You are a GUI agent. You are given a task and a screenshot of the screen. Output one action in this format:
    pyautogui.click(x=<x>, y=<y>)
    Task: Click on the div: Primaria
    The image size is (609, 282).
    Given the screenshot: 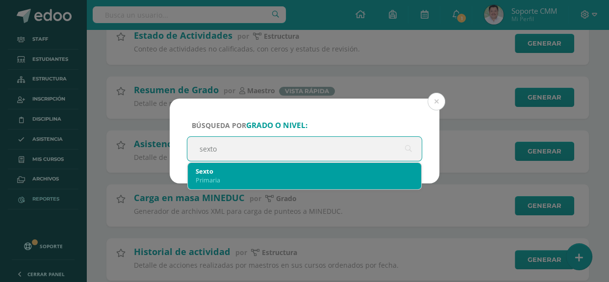 What is the action you would take?
    pyautogui.click(x=304, y=180)
    